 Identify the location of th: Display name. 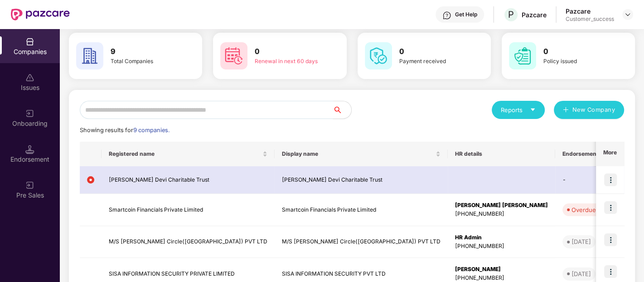
(361, 154).